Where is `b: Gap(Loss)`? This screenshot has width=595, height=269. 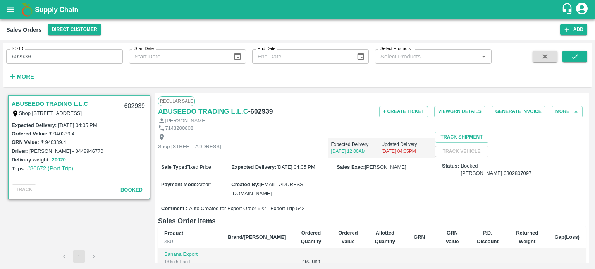
b: Gap(Loss) is located at coordinates (567, 237).